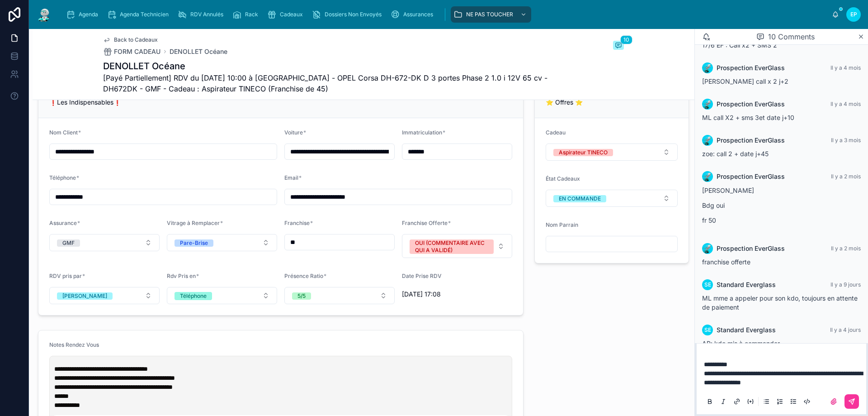 This screenshot has height=416, width=868. Describe the element at coordinates (451, 247) in the screenshot. I see `div: OUI (COMMENTAIRE AVEC QUI A VALIDÉ)` at that location.